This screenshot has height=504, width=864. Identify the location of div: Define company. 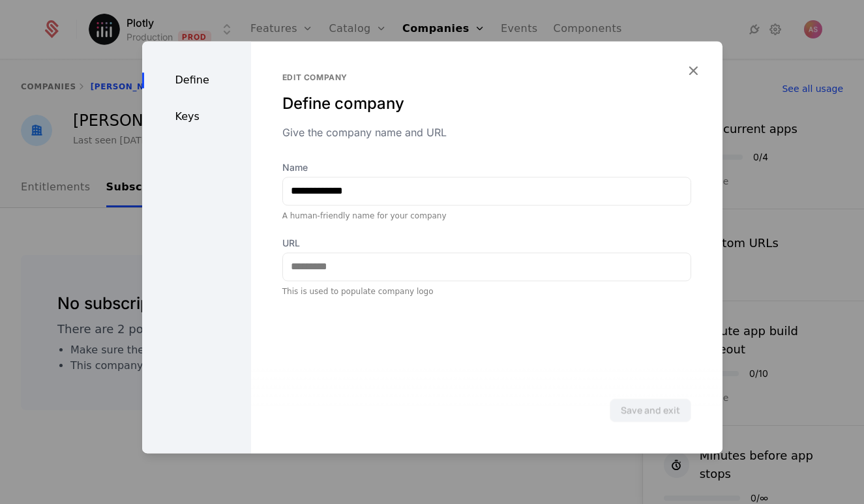
(486, 104).